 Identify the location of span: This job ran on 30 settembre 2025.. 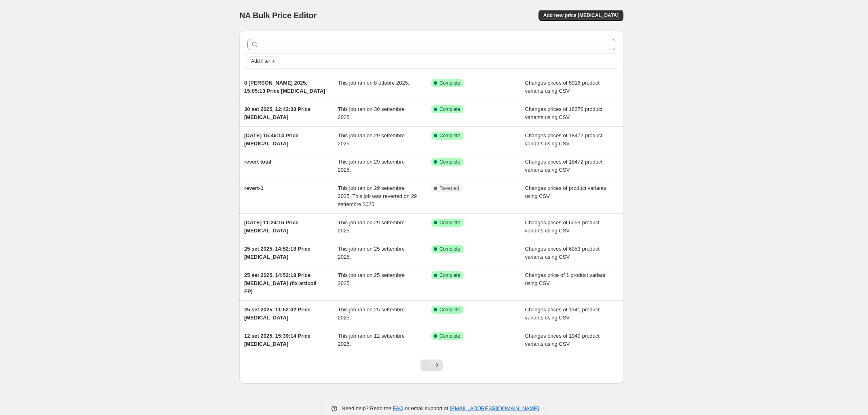
(371, 113).